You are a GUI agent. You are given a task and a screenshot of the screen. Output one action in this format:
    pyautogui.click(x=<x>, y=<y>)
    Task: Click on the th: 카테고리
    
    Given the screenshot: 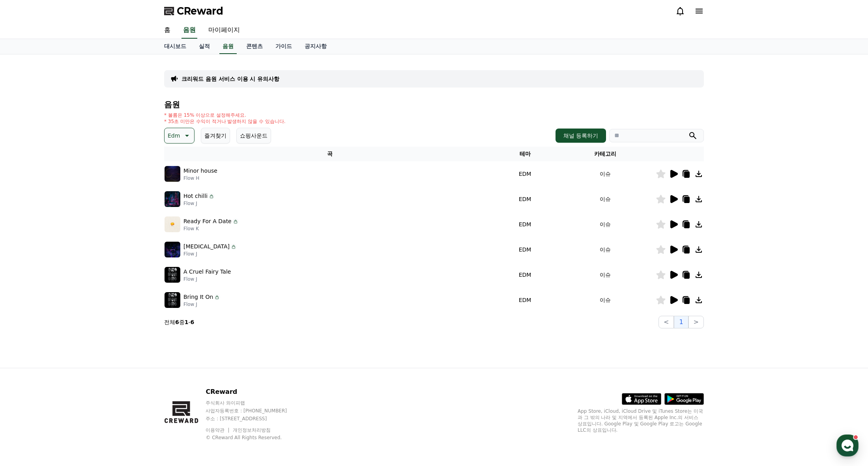 What is the action you would take?
    pyautogui.click(x=605, y=154)
    